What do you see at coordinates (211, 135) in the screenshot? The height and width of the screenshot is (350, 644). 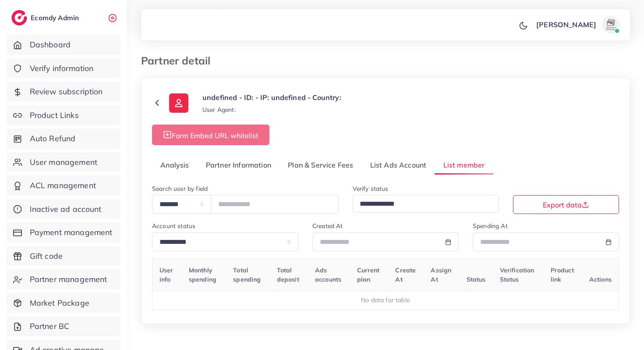 I see `button: Form Embed URL whitelist` at bounding box center [211, 135].